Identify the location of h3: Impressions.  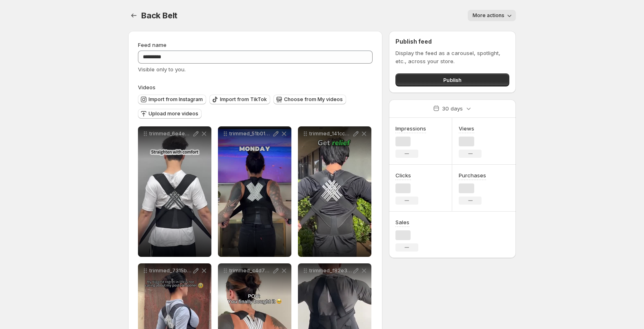
(411, 128).